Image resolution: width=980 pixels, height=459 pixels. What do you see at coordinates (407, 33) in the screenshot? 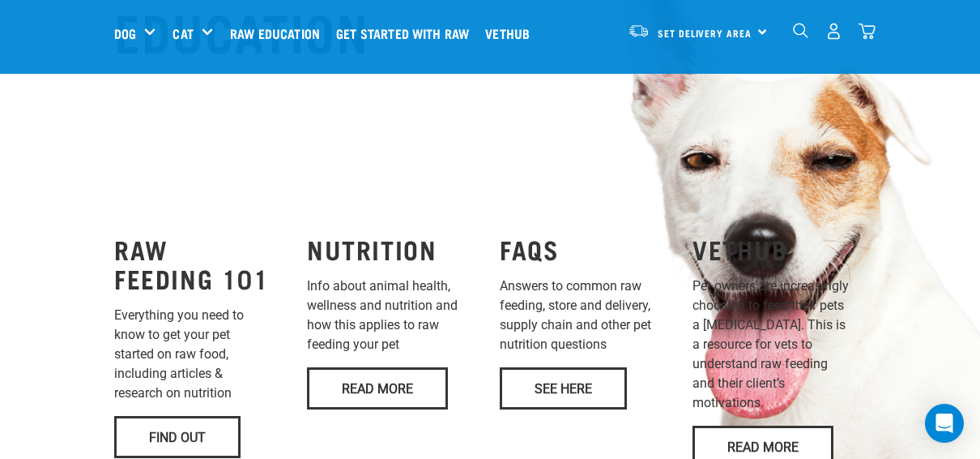
I see `a: Get started with Raw` at bounding box center [407, 33].